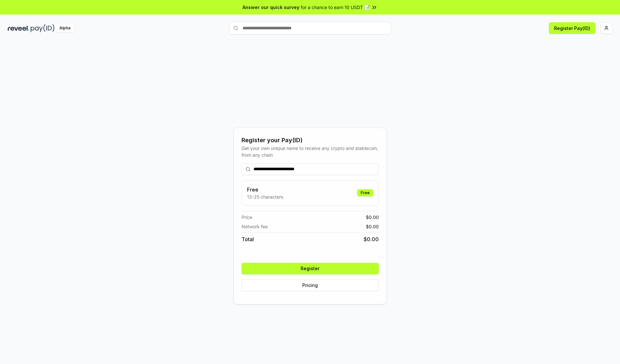  I want to click on span: Total, so click(248, 239).